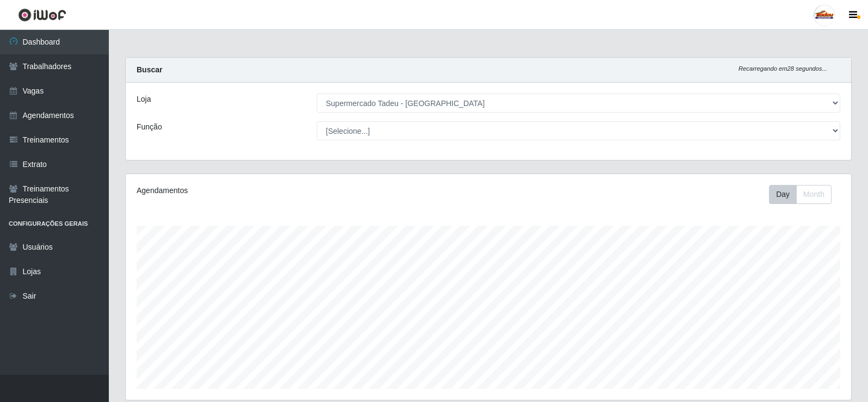 The width and height of the screenshot is (868, 402). I want to click on div: Agendamentos, so click(278, 190).